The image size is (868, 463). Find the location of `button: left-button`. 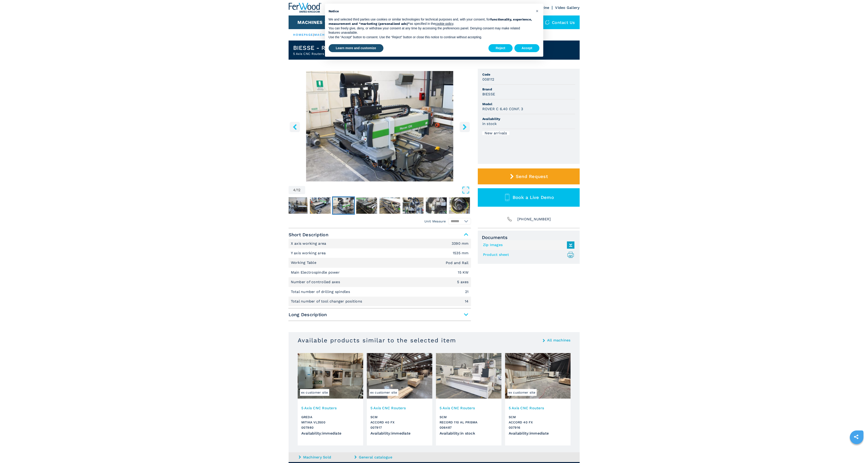

button: left-button is located at coordinates (295, 127).